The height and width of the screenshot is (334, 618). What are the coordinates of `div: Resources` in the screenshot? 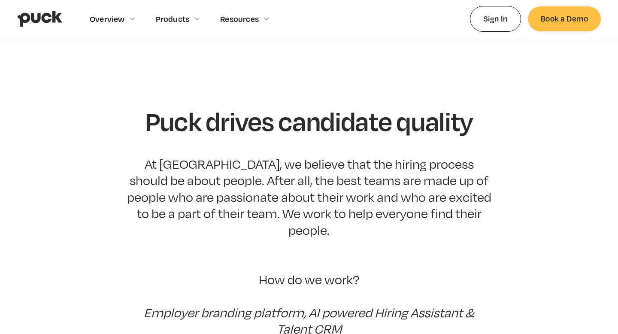 It's located at (239, 19).